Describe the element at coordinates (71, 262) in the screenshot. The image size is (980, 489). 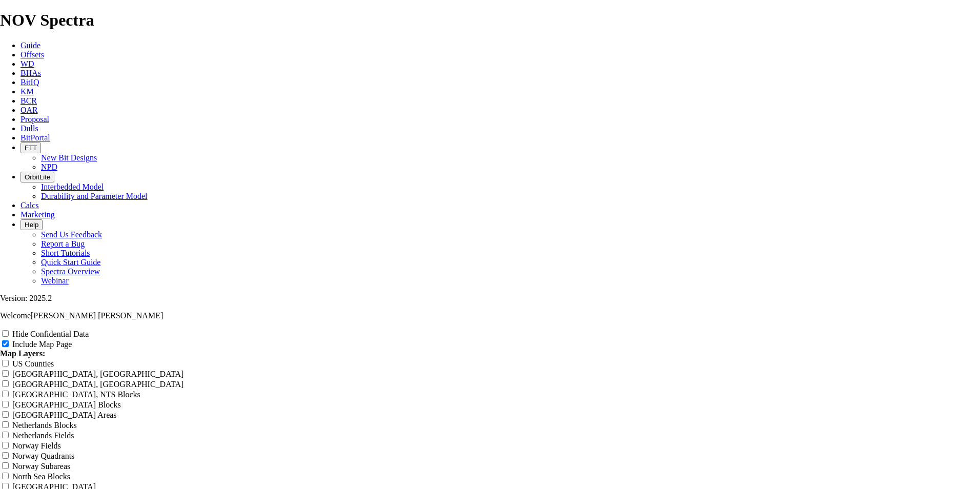
I see `a: Quick Start Guide` at that location.